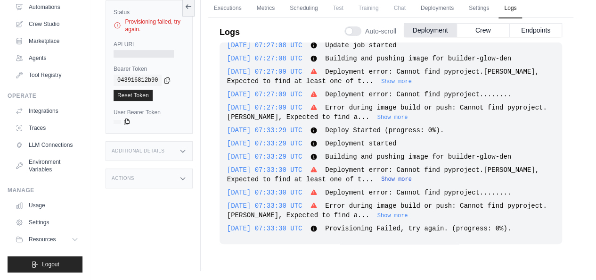  Describe the element at coordinates (45, 264) in the screenshot. I see `button: Logout` at that location.